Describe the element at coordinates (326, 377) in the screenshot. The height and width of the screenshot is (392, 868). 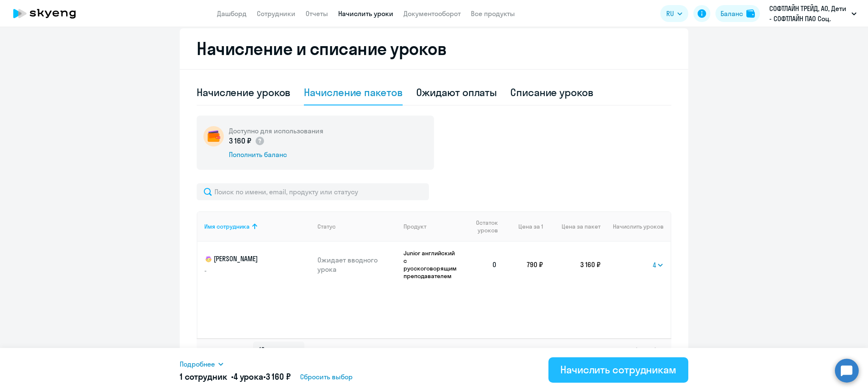
I see `span: Сбросить выбор` at that location.